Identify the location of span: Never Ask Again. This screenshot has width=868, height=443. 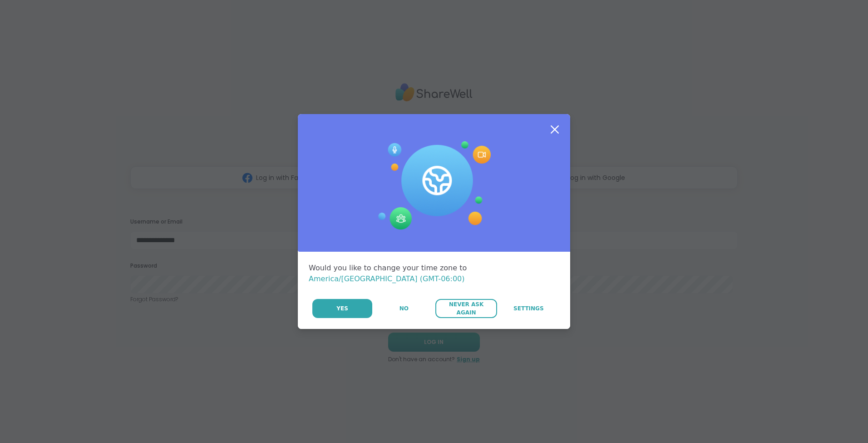
(466, 308).